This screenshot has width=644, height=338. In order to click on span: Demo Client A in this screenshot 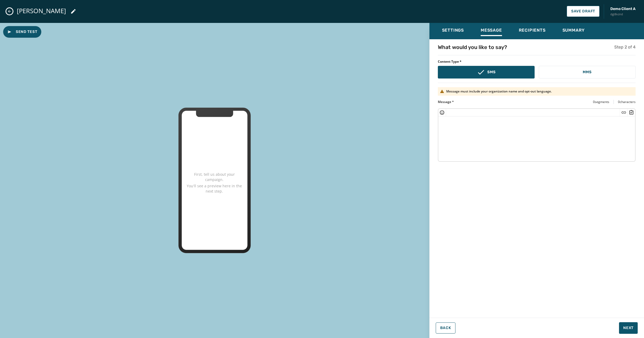, I will do `click(623, 9)`.